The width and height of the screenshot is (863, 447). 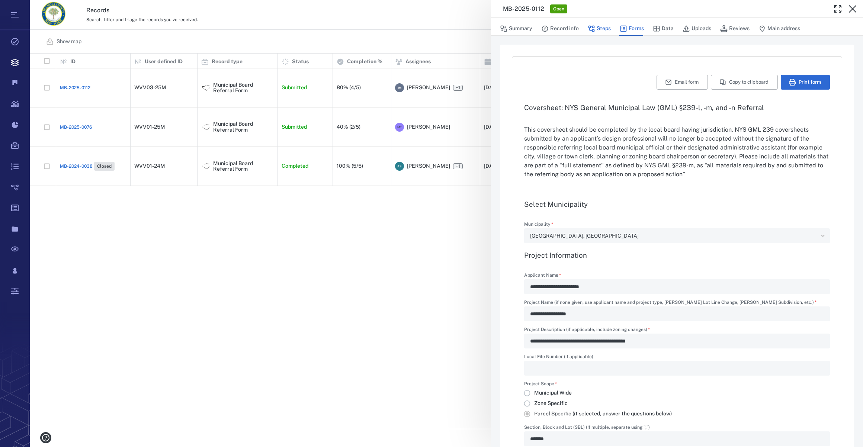 What do you see at coordinates (696, 29) in the screenshot?
I see `button: Uploads` at bounding box center [696, 29].